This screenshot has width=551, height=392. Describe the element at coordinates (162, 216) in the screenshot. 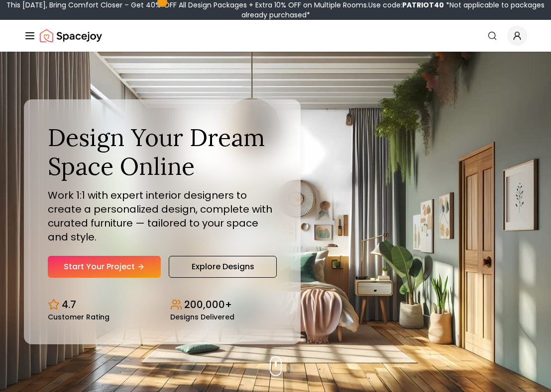

I see `p: Work 1:1 with expert interior designers to create a personalized design, complete with curated fu...` at that location.